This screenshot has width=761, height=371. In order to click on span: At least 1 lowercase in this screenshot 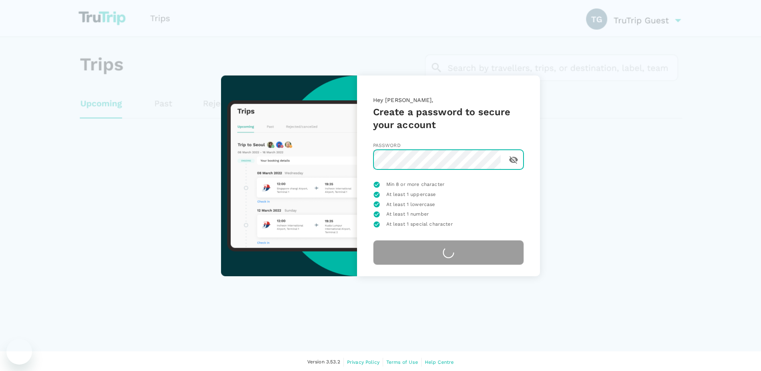, I will do `click(411, 205)`.